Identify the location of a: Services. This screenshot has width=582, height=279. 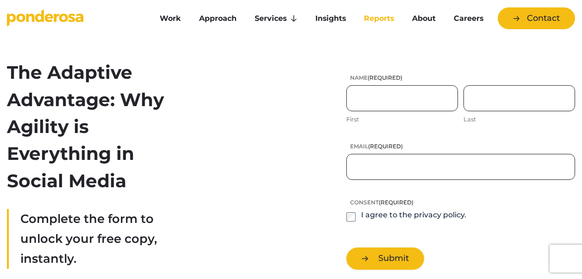
(276, 19).